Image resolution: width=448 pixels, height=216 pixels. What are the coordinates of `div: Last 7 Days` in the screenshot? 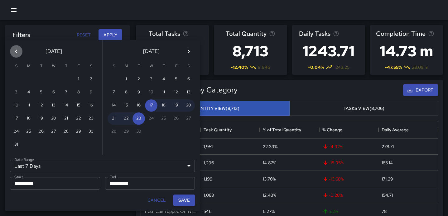 It's located at (102, 166).